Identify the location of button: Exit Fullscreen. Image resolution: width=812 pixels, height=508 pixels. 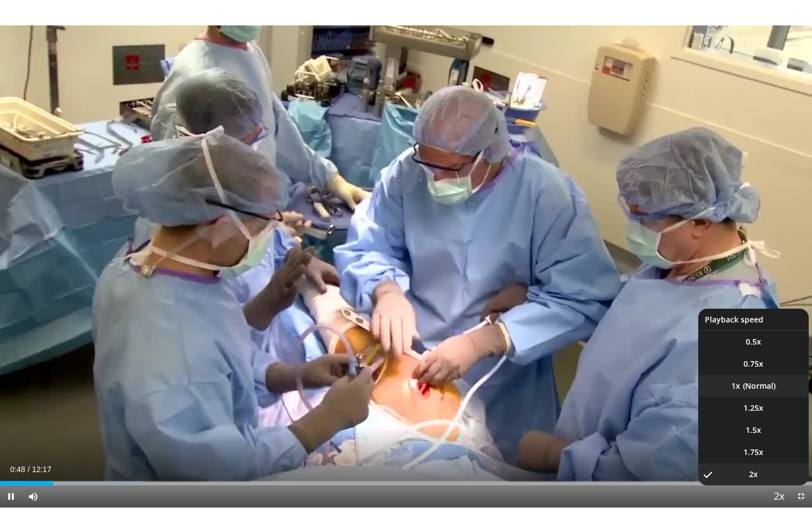
(801, 496).